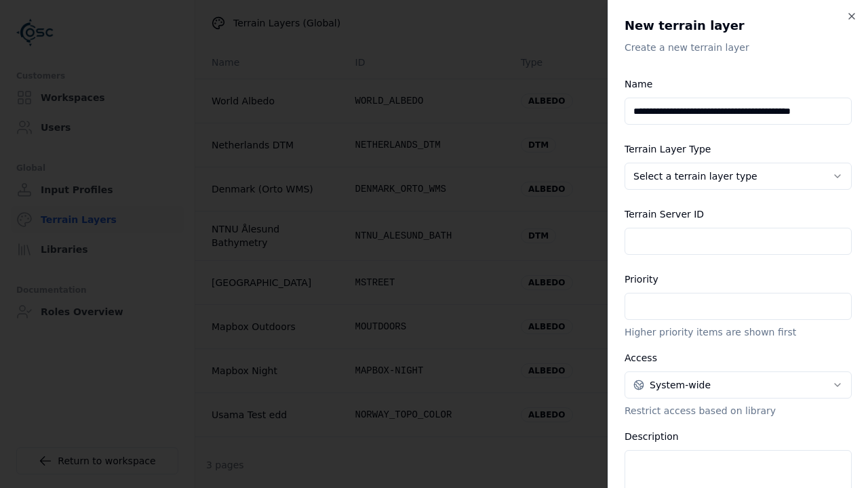  I want to click on label: Description, so click(652, 436).